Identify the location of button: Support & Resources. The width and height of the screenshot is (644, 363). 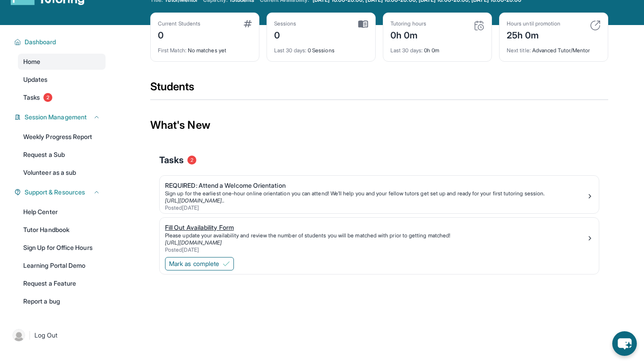
(60, 192).